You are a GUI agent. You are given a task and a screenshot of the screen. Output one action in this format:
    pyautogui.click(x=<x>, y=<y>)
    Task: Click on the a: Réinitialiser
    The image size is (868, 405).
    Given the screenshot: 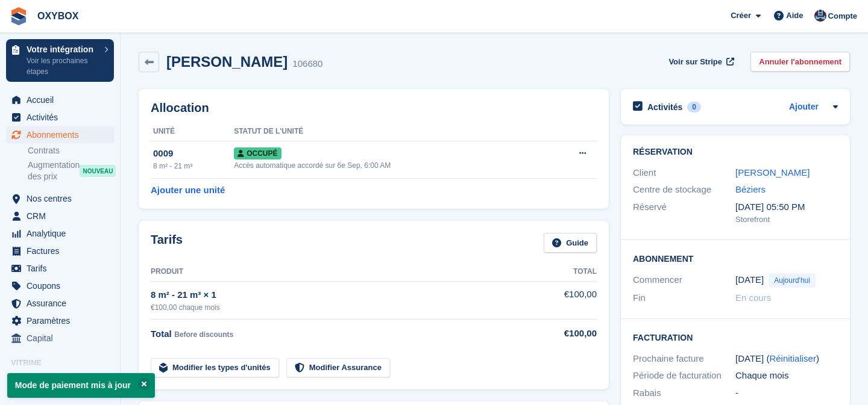 What is the action you would take?
    pyautogui.click(x=792, y=358)
    